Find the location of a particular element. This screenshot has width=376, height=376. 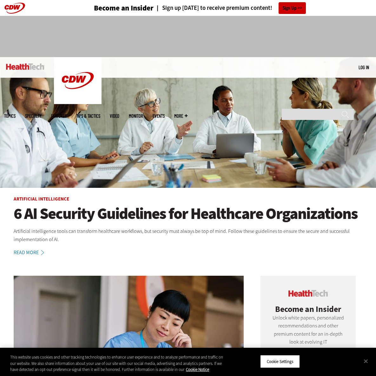

a: Tips & Tactics is located at coordinates (88, 116).